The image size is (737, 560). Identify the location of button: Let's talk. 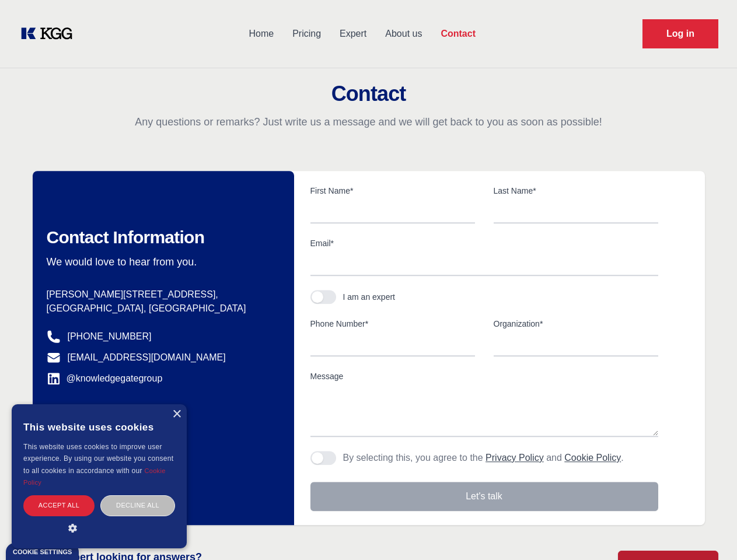
(484, 497).